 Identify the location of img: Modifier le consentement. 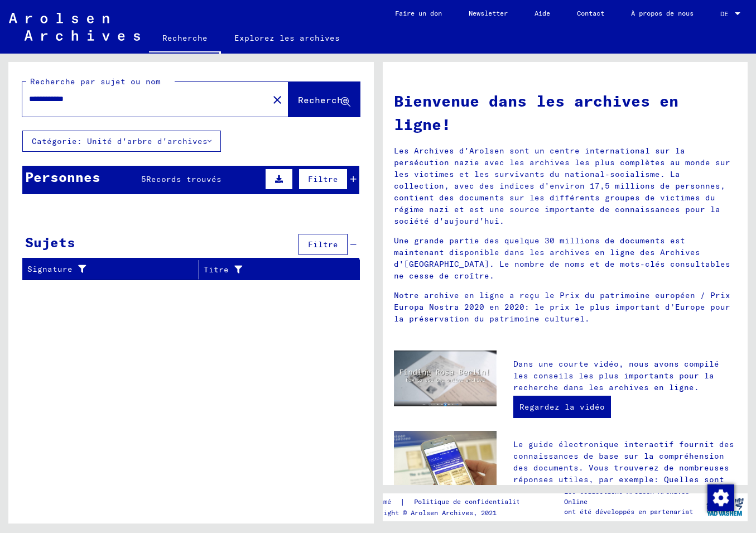
(721, 498).